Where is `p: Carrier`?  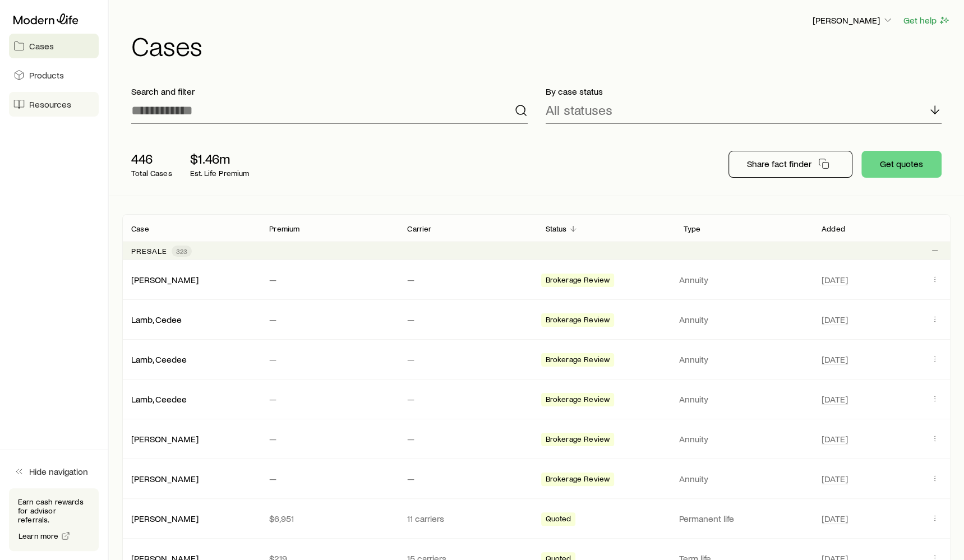 p: Carrier is located at coordinates (419, 229).